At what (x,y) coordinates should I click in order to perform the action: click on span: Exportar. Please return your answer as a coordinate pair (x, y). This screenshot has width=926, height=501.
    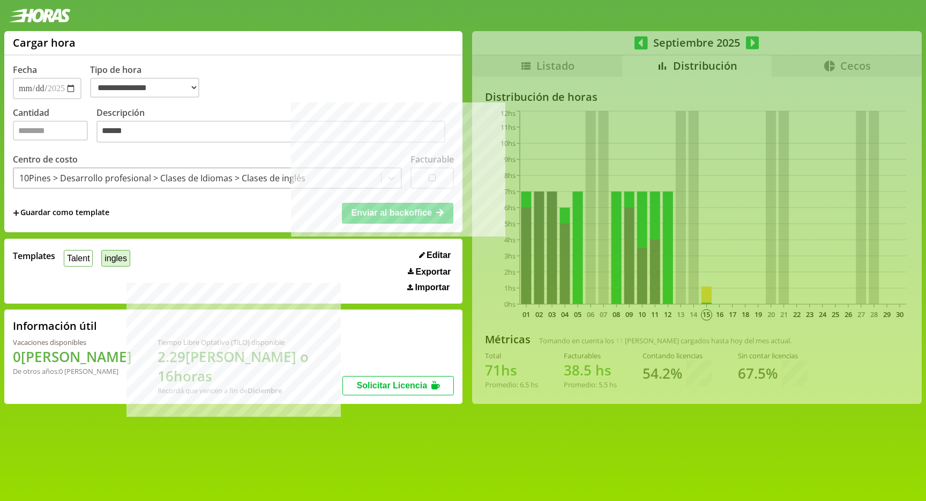
    Looking at the image, I should click on (434, 272).